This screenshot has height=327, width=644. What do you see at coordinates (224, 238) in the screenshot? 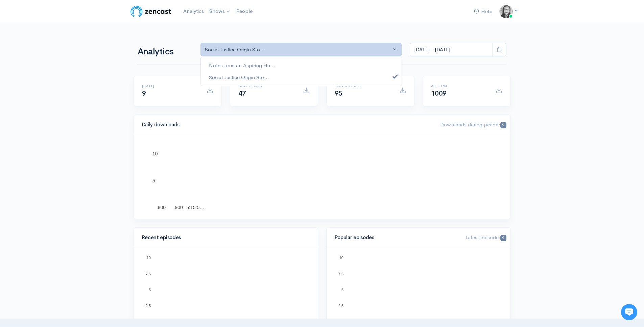
I see `h4: Recent episodes` at bounding box center [224, 238].